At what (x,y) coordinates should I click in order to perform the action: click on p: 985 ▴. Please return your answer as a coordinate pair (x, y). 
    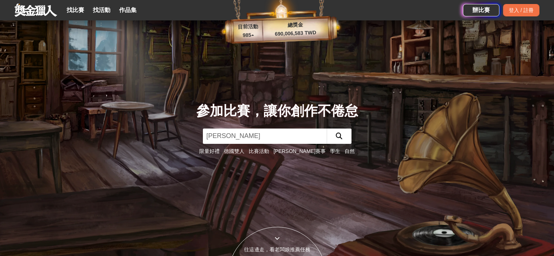
    Looking at the image, I should click on (248, 35).